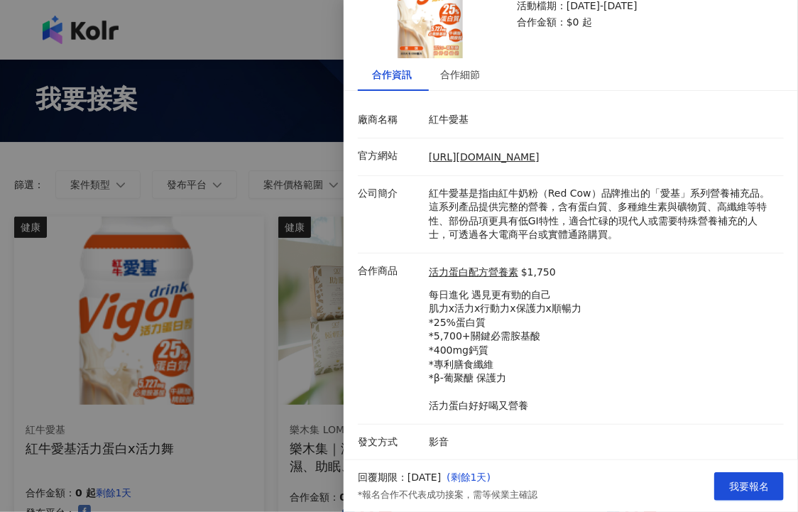 The width and height of the screenshot is (798, 512). Describe the element at coordinates (473, 273) in the screenshot. I see `a: 活力蛋白配方營養素` at that location.